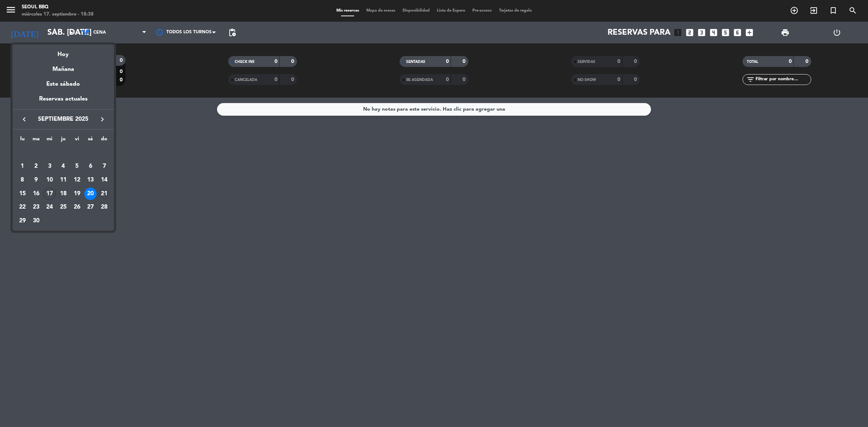  What do you see at coordinates (77, 207) in the screenshot?
I see `div: 26` at bounding box center [77, 207].